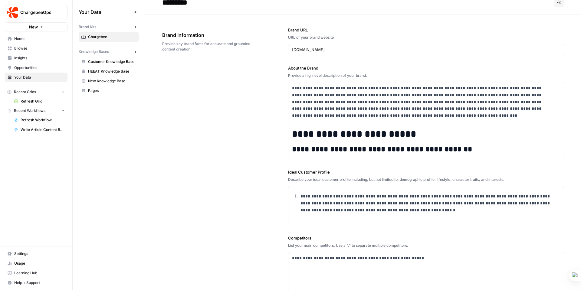  I want to click on span: Recent Grids, so click(25, 92).